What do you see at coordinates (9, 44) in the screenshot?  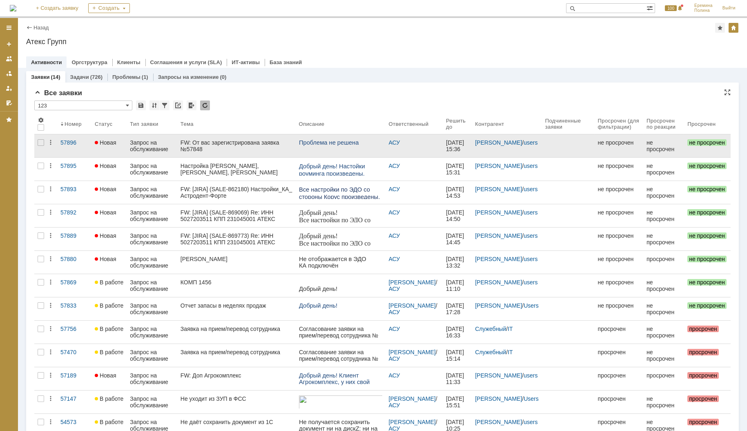 I see `a: Создать заявку` at bounding box center [9, 44].